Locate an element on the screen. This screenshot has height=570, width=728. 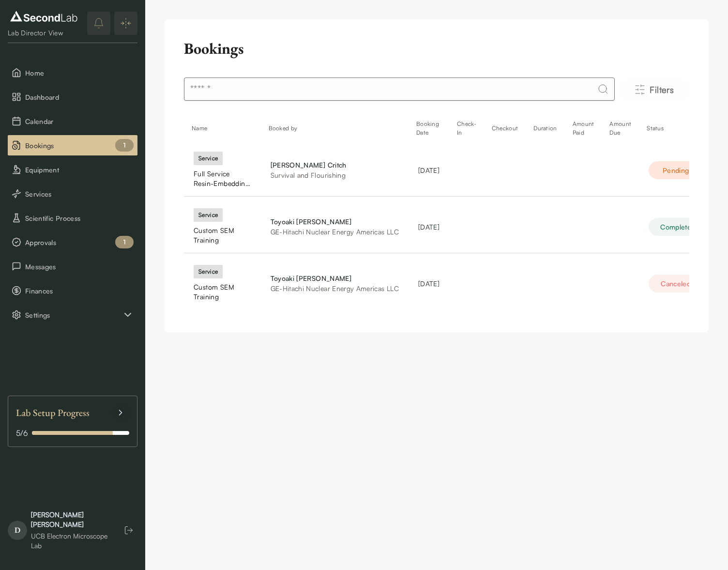
a: Services is located at coordinates (73, 194).